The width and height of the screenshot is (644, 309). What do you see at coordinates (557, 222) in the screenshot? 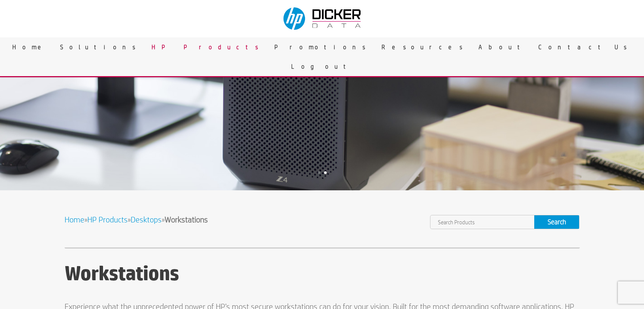
I see `input: Search` at bounding box center [557, 222].